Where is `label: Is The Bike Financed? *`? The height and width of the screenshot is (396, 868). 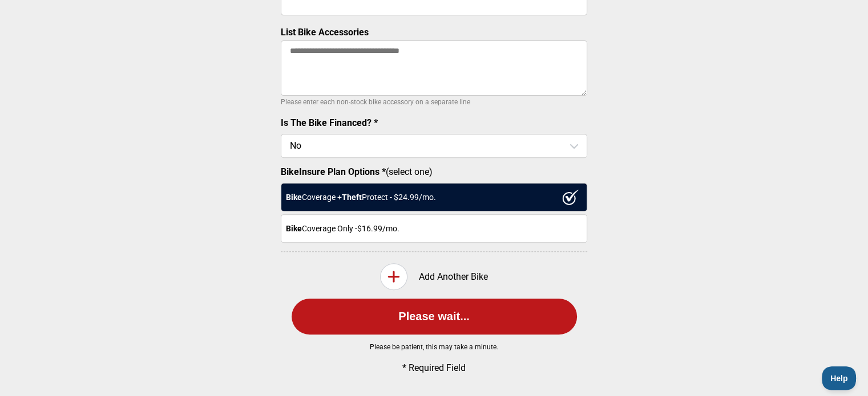
label: Is The Bike Financed? * is located at coordinates (329, 123).